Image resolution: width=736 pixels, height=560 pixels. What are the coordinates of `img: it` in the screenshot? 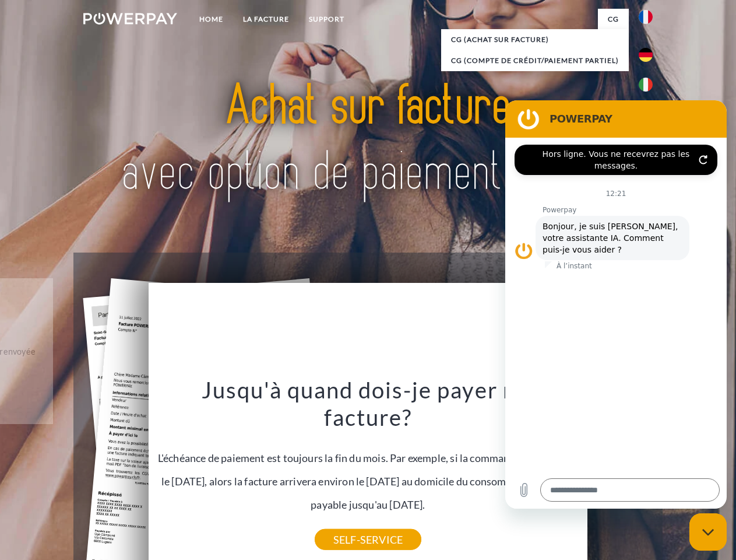 It's located at (646, 85).